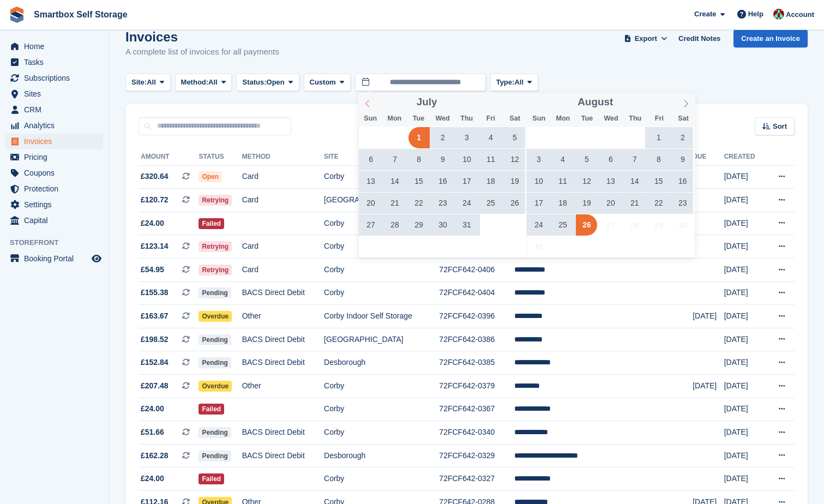 The height and width of the screenshot is (504, 824). I want to click on span: July 17, 2025, so click(466, 181).